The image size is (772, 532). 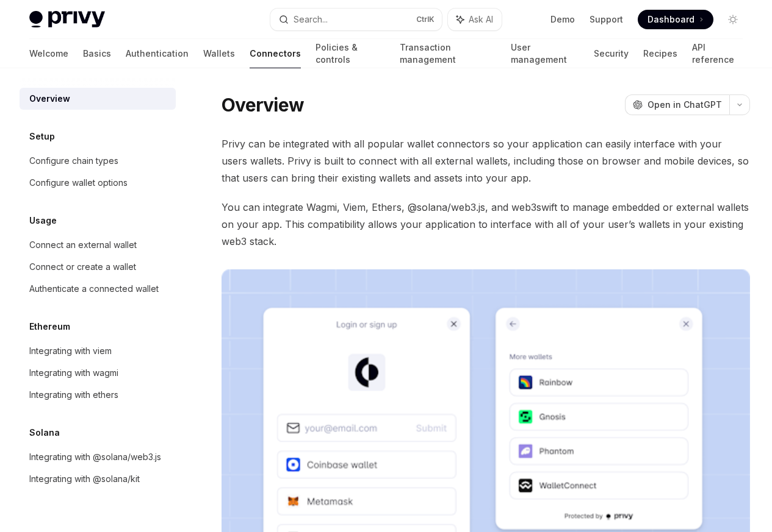 I want to click on a: Security, so click(x=611, y=53).